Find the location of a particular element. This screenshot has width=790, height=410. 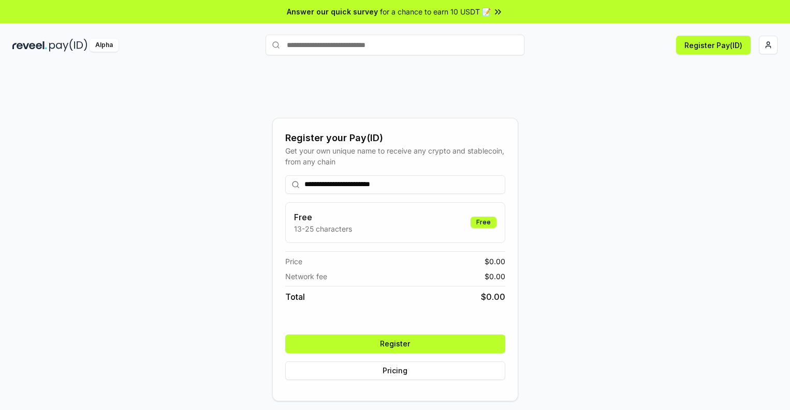

img: reveel_dark is located at coordinates (29, 45).